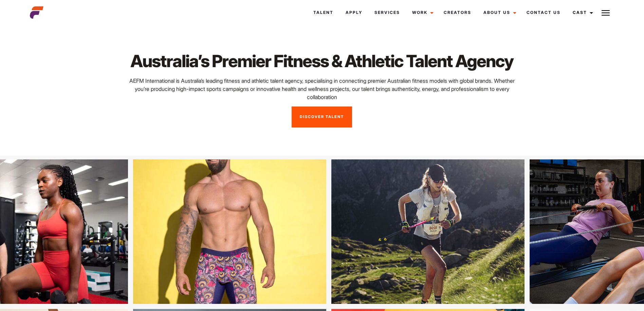 This screenshot has height=311, width=644. Describe the element at coordinates (387, 13) in the screenshot. I see `a: Services` at that location.